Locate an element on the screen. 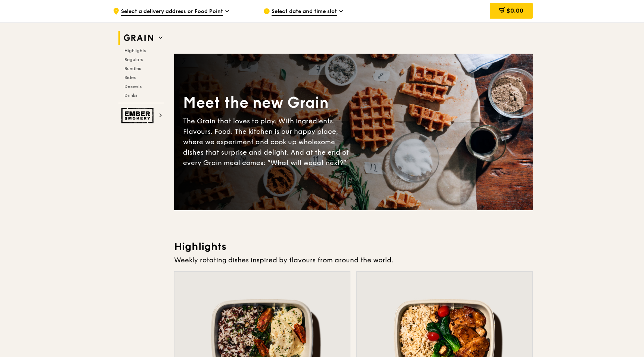 This screenshot has width=644, height=357. span: Desserts is located at coordinates (133, 86).